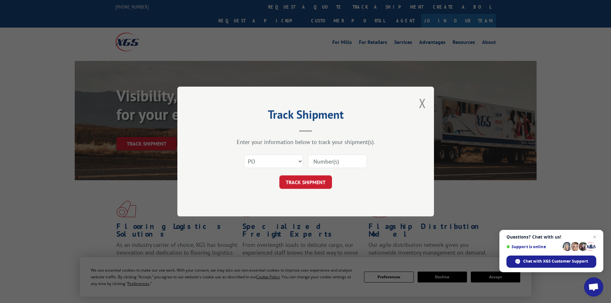 The height and width of the screenshot is (303, 611). Describe the element at coordinates (337, 161) in the screenshot. I see `input: Number(s)` at that location.